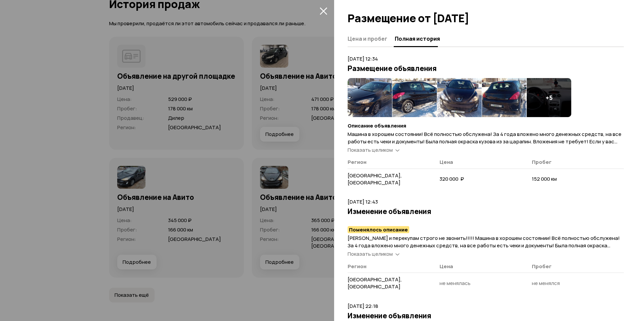 The image size is (644, 321). Describe the element at coordinates (486, 126) in the screenshot. I see `h4: Описание объявления` at that location.